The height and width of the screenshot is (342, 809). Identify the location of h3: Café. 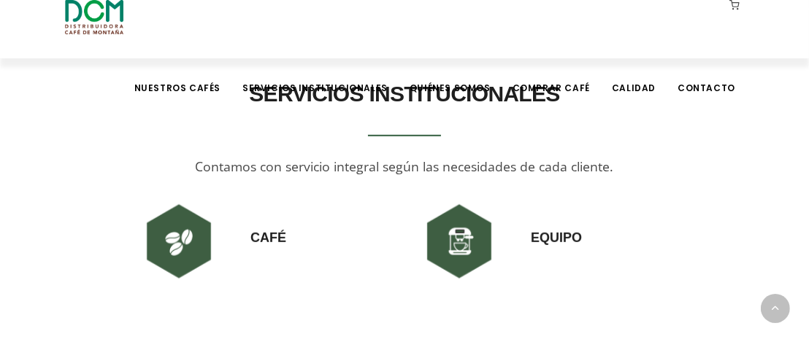
(268, 223).